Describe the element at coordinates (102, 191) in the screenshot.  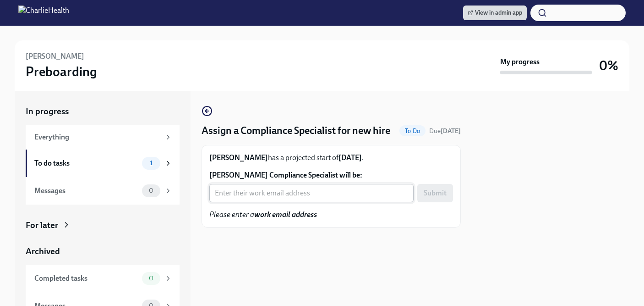
I see `a: Messages0` at that location.